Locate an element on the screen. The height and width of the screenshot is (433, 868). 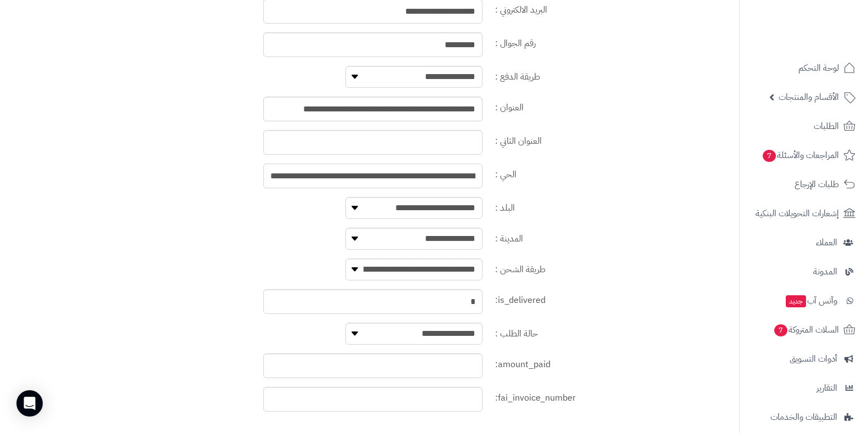
span: التطبيقات والخدمات is located at coordinates (803, 417).